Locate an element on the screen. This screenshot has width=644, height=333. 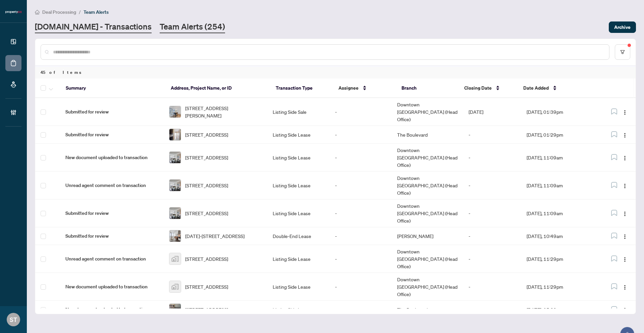
div: 45 of Items is located at coordinates (336, 72).